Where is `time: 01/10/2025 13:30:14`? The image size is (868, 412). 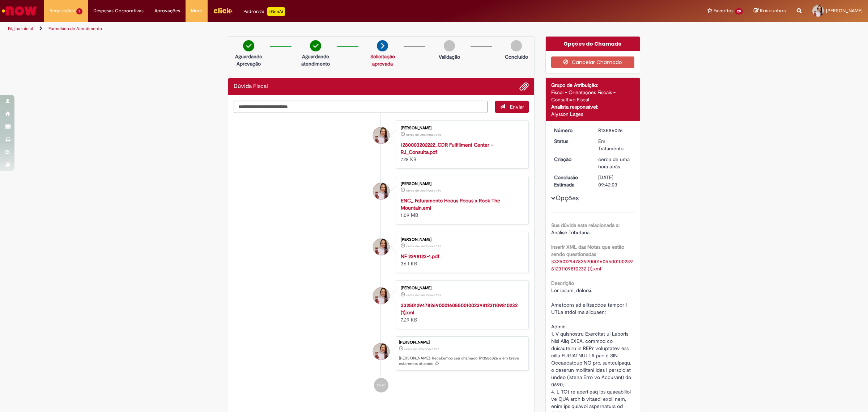 time: 01/10/2025 13:30:14 is located at coordinates (424, 134).